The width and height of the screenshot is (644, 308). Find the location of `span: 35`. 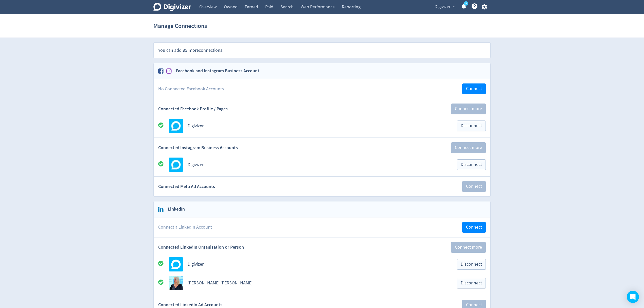

span: 35 is located at coordinates (185, 50).